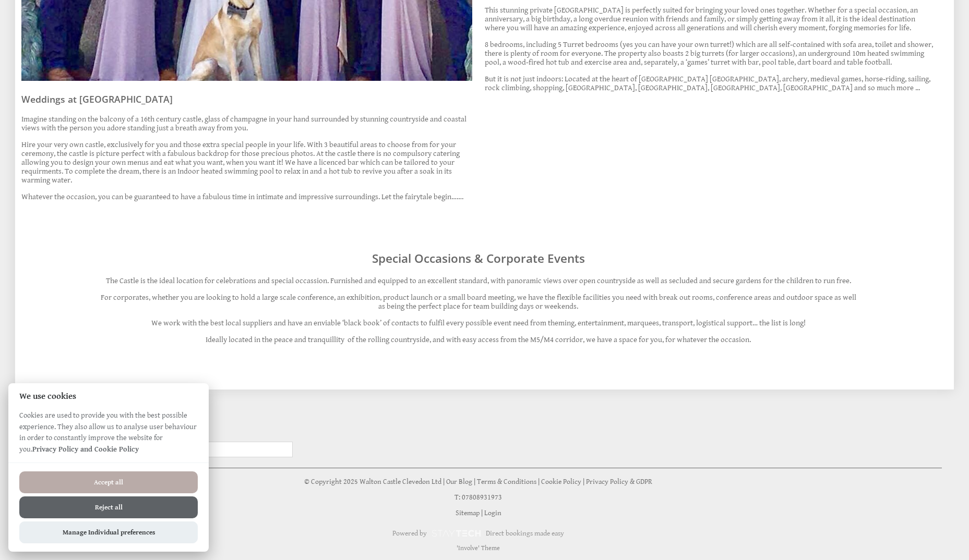 This screenshot has height=560, width=969. Describe the element at coordinates (109, 507) in the screenshot. I see `button: Reject all` at that location.